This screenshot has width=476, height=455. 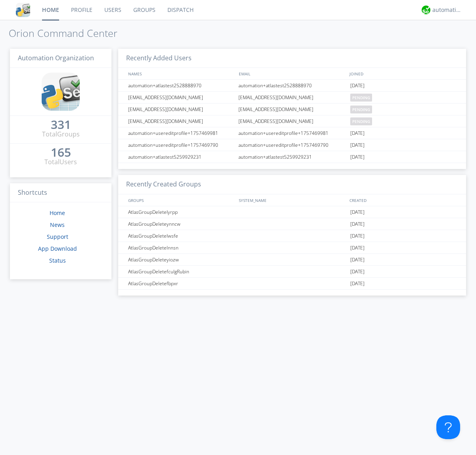 I want to click on div: JOINED, so click(x=402, y=74).